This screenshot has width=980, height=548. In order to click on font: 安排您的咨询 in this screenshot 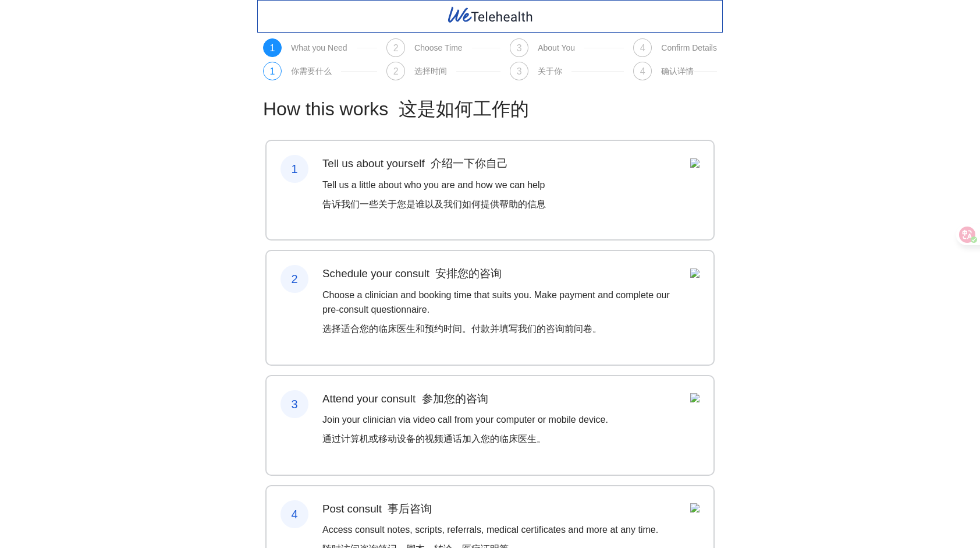, I will do `click(468, 273)`.